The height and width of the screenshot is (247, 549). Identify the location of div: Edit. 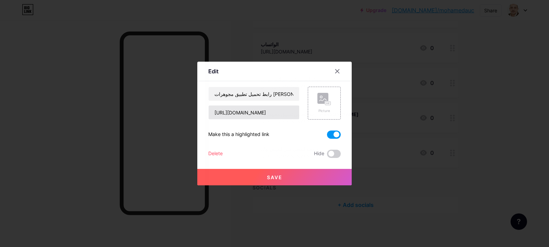
(213, 71).